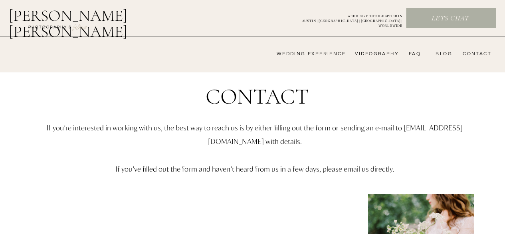 This screenshot has height=234, width=505. Describe the element at coordinates (80, 26) in the screenshot. I see `a: FILMs` at that location.